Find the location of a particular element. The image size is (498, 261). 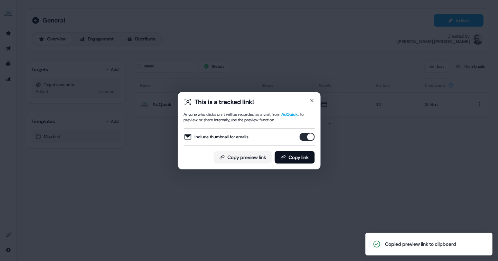

span: AdQuick is located at coordinates (290, 114).